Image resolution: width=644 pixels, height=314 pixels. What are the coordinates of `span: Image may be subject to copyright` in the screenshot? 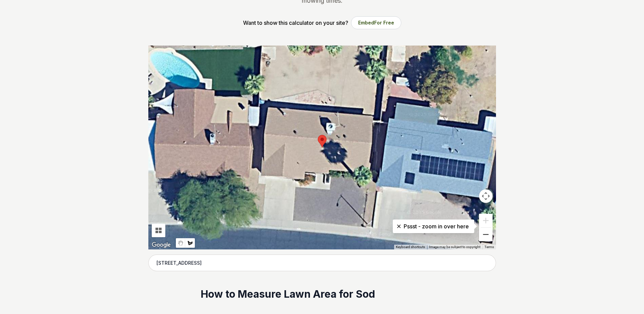 It's located at (455, 247).